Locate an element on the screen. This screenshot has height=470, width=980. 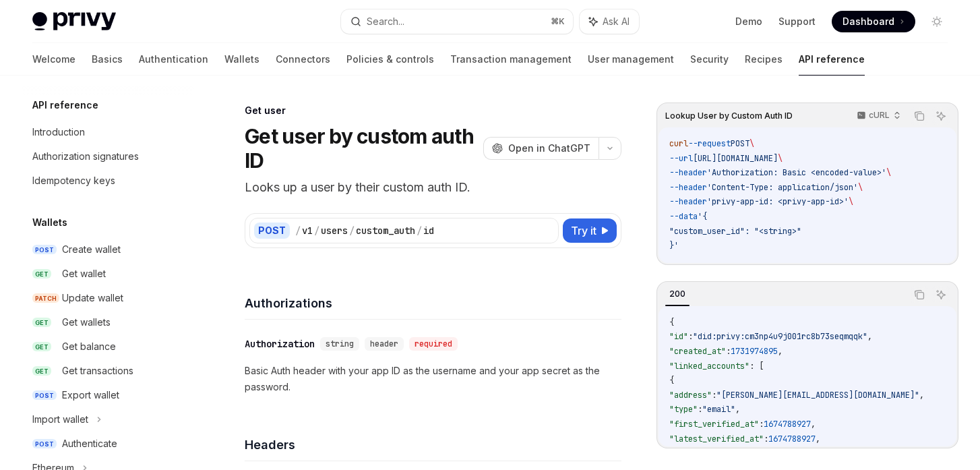
span: PATCH is located at coordinates (46, 298).